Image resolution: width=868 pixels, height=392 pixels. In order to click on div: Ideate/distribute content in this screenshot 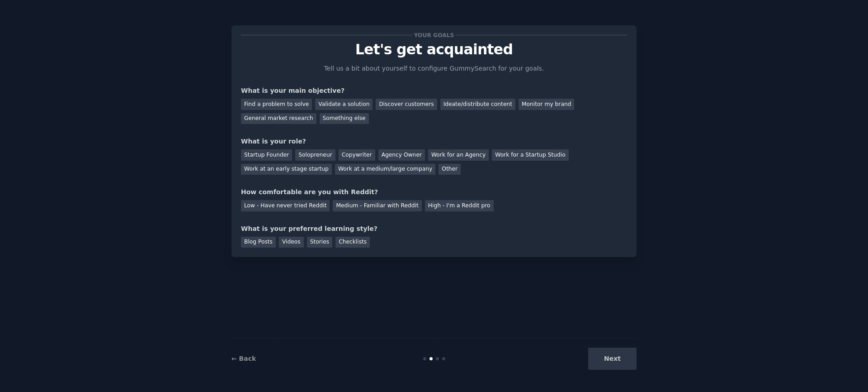, I will do `click(478, 104)`.